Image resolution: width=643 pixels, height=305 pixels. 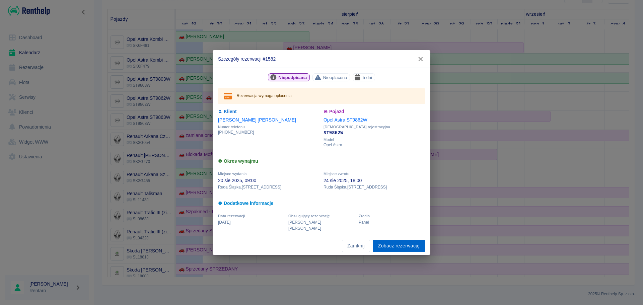 I want to click on span: Numer telefonu, so click(x=269, y=127).